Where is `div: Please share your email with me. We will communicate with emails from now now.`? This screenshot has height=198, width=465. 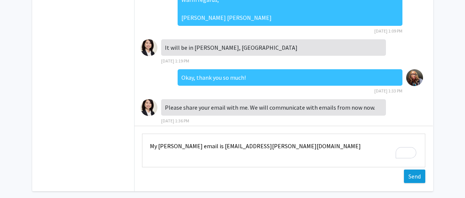
div: Please share your email with me. We will communicate with emails from now now. is located at coordinates (274, 108).